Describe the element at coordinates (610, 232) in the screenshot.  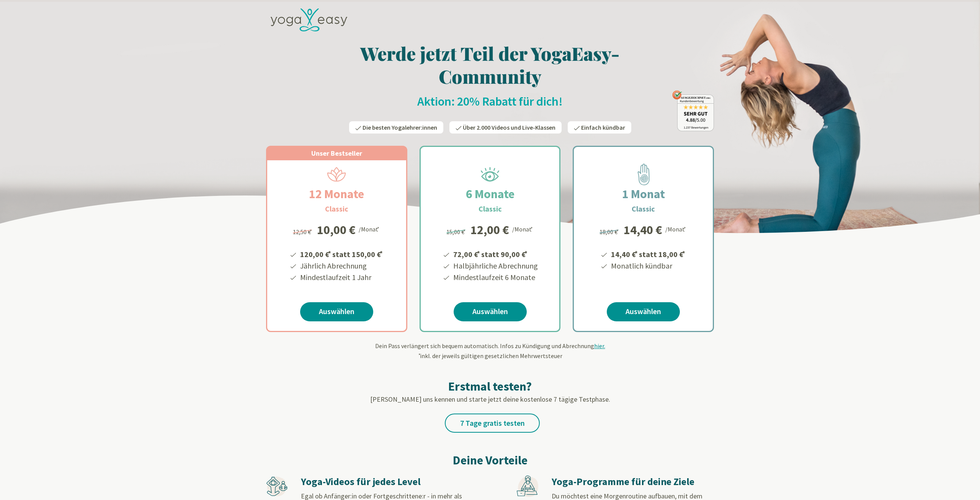
I see `span: 18,00 €` at that location.